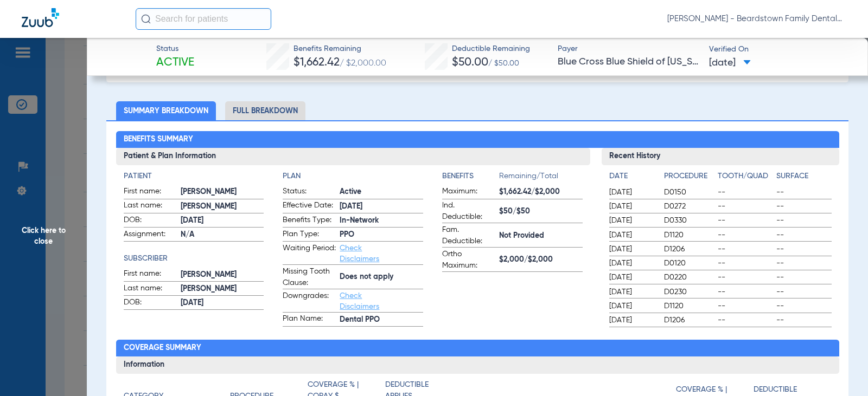 The width and height of the screenshot is (868, 396). Describe the element at coordinates (309, 193) in the screenshot. I see `span: Status:` at that location.